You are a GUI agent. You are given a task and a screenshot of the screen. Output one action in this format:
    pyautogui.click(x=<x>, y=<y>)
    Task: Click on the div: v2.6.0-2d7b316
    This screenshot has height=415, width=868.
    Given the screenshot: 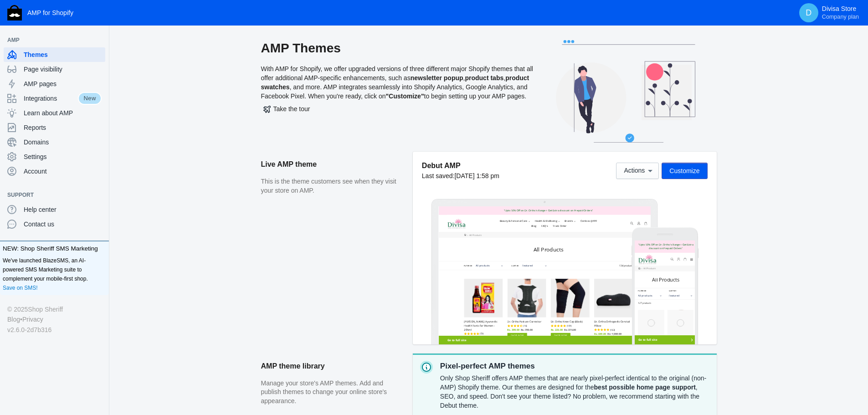 What is the action you would take?
    pyautogui.click(x=54, y=330)
    